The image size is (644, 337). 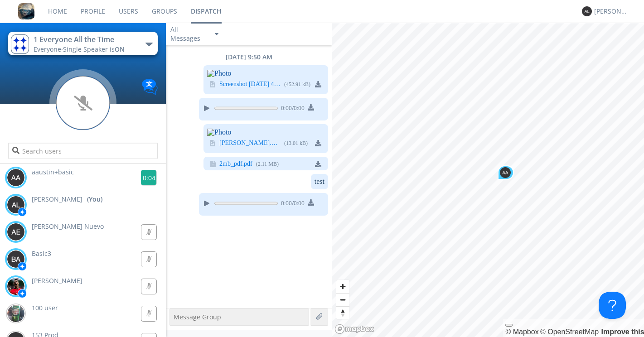 What do you see at coordinates (94, 49) in the screenshot?
I see `span: Single Speaker is` at bounding box center [94, 49].